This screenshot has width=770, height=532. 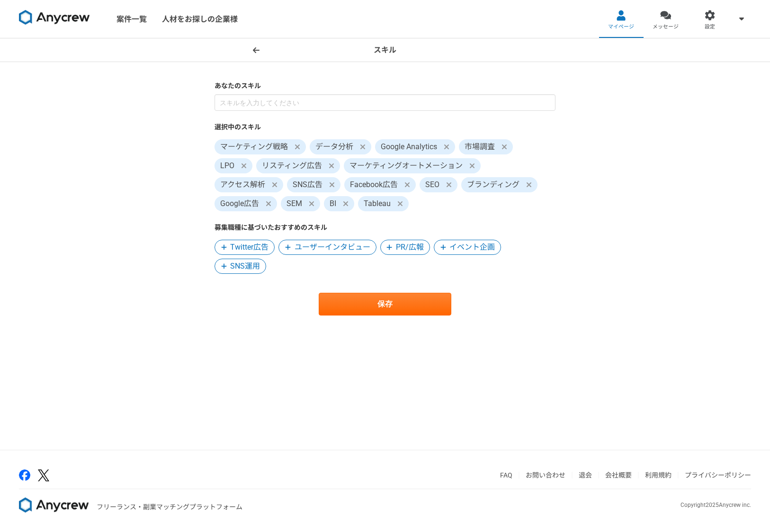 I want to click on span: マーケティングオートメーション, so click(x=406, y=166).